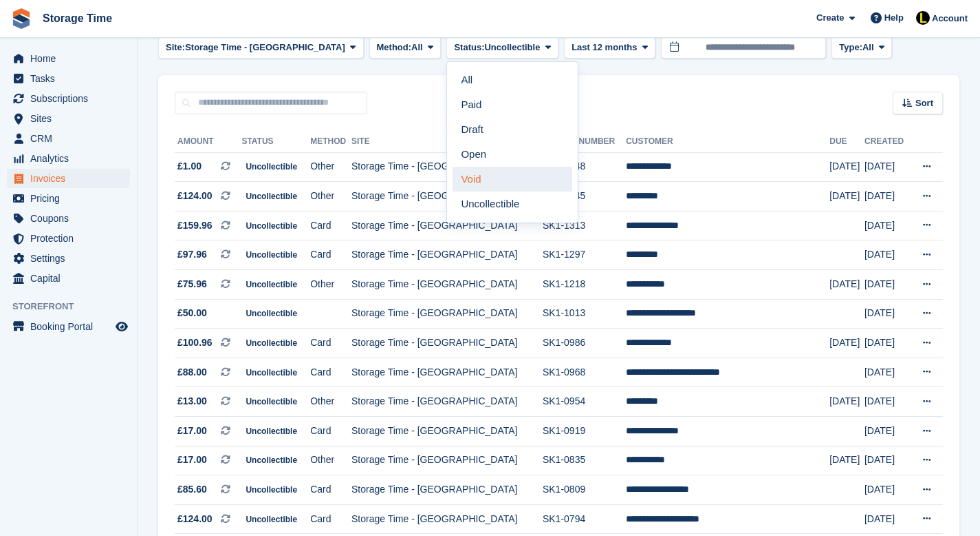 This screenshot has width=980, height=536. Describe the element at coordinates (862, 48) in the screenshot. I see `button: Type: All` at that location.